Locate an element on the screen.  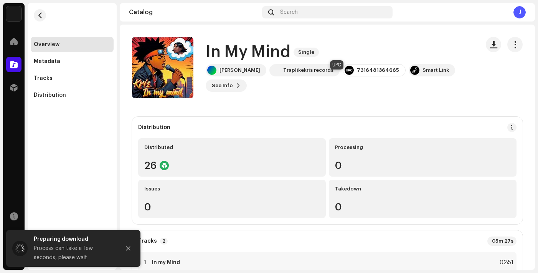
button: See Info is located at coordinates (226, 86).